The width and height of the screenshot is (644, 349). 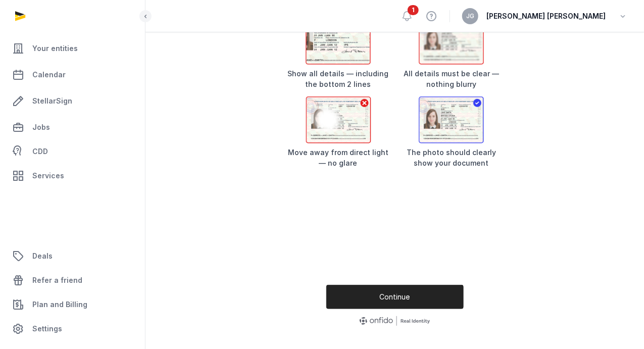 I want to click on span: StellarSign, so click(x=52, y=101).